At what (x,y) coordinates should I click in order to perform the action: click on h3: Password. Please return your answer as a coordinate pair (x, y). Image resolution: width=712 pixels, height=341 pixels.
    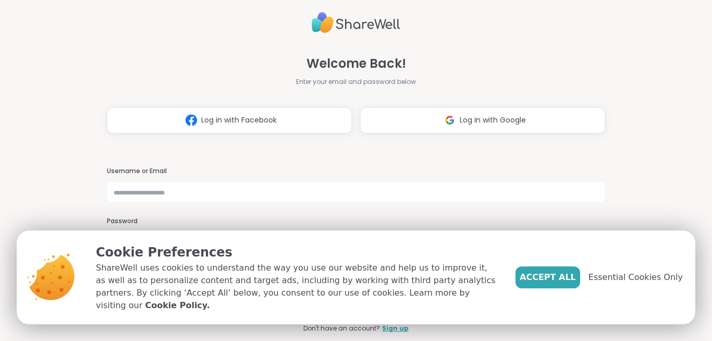
    Looking at the image, I should click on (356, 221).